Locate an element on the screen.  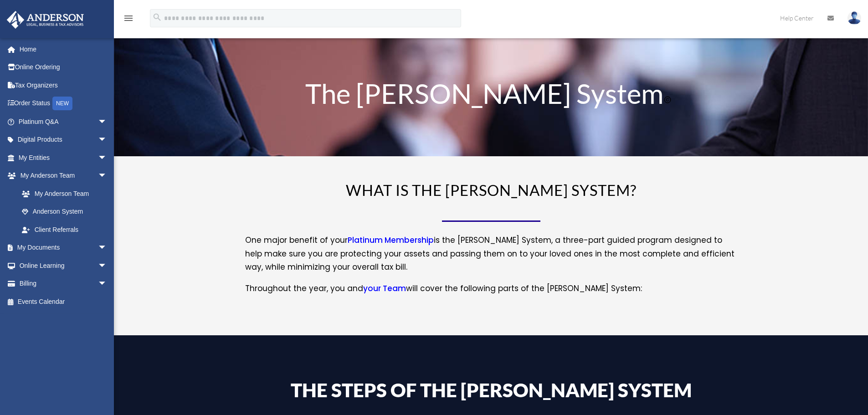
i: search is located at coordinates (157, 17).